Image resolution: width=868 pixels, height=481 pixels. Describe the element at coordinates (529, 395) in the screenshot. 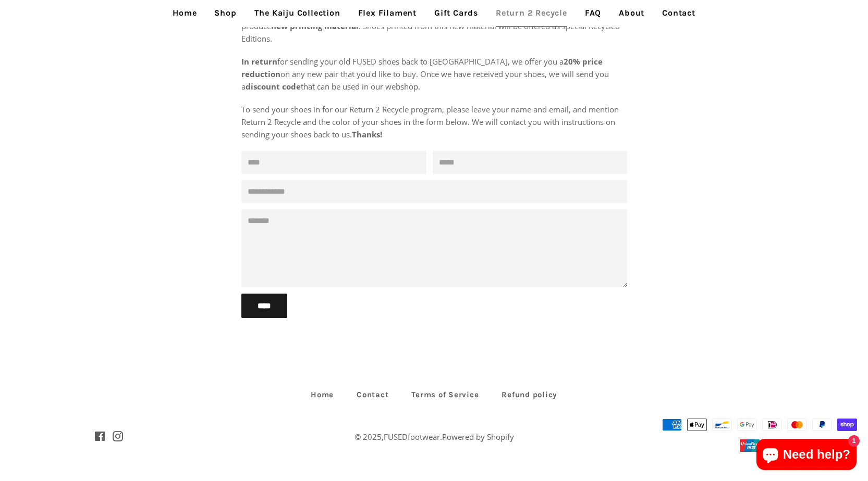

I see `a: Refund policy` at that location.